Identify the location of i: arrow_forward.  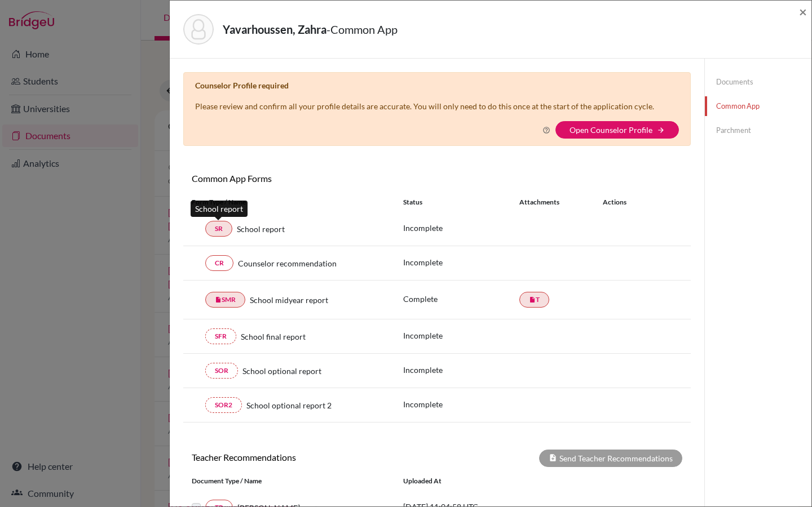
(661, 130).